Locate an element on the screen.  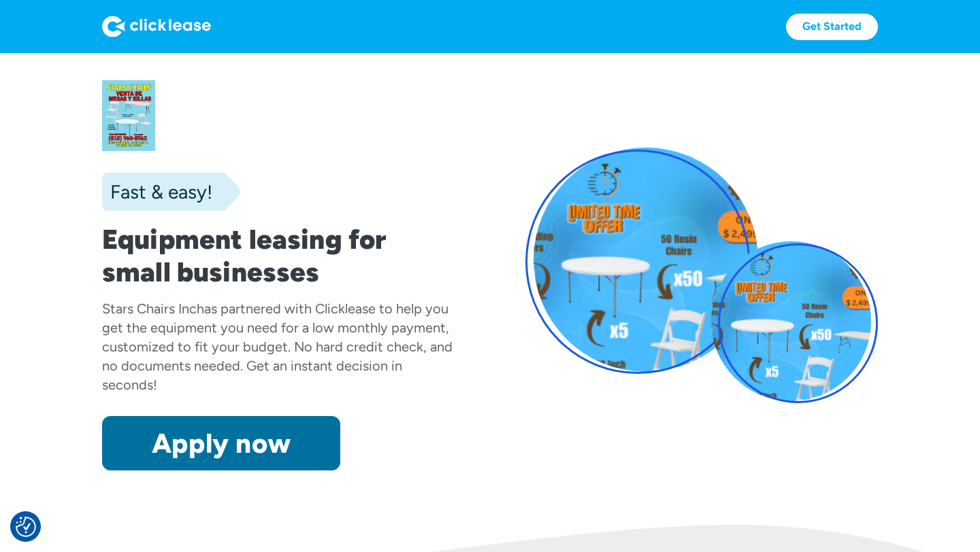
div: Fast & easy! is located at coordinates (157, 192).